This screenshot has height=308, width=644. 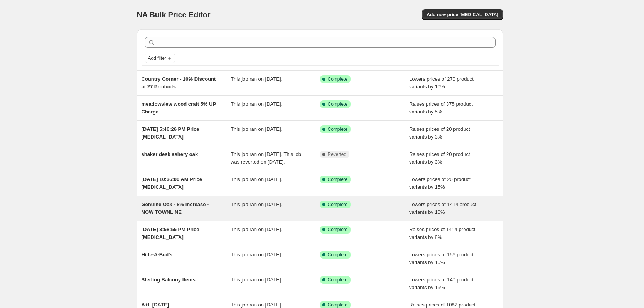 What do you see at coordinates (443, 208) in the screenshot?
I see `span: Lowers prices of 1414 product variants by 10%` at bounding box center [443, 208].